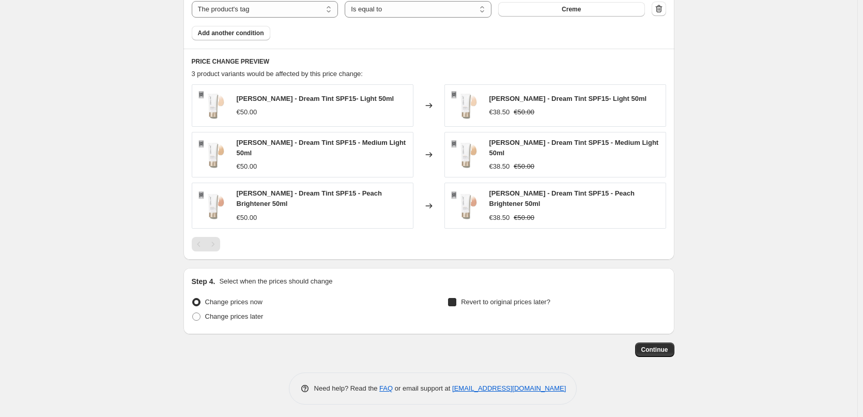 The image size is (863, 417). I want to click on span: Revert to original prices later?, so click(505, 301).